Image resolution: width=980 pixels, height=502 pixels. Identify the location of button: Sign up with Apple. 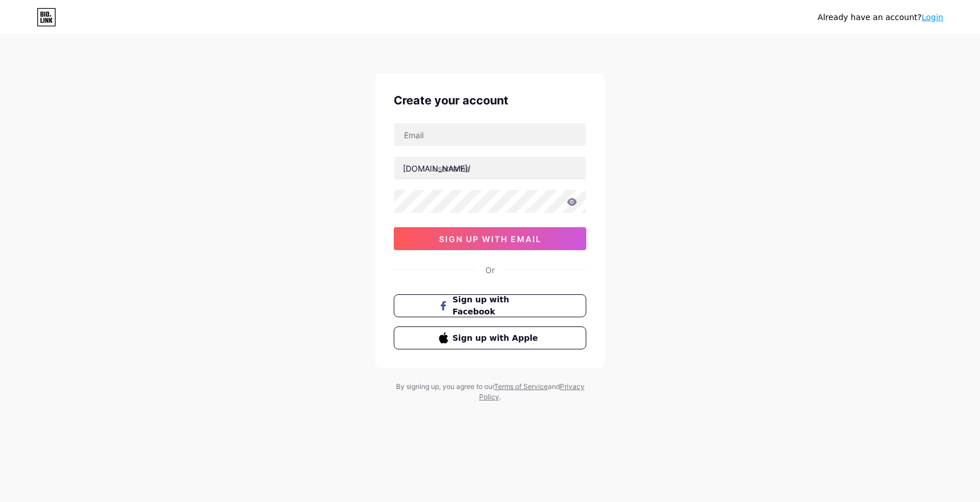
(490, 338).